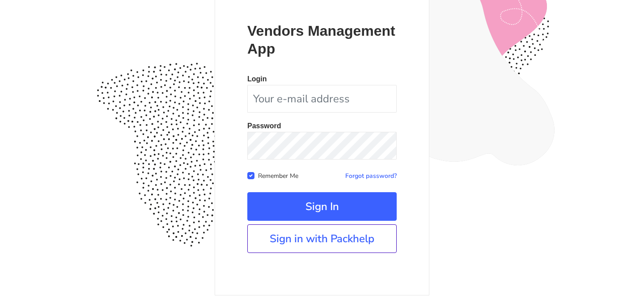 This screenshot has width=644, height=299. Describe the element at coordinates (371, 176) in the screenshot. I see `a: Forgot password?` at that location.